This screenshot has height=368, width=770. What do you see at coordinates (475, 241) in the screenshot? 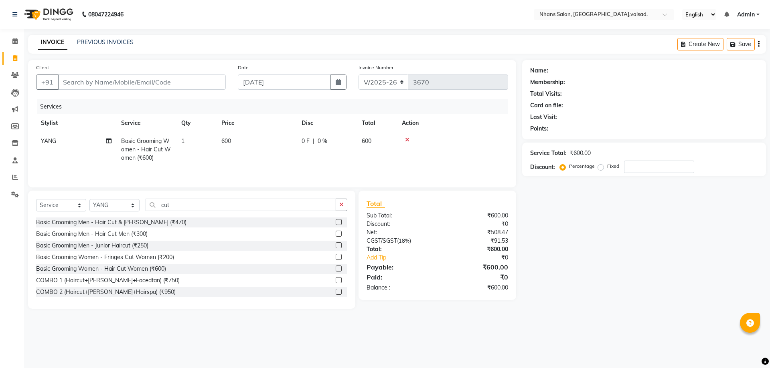
I see `div: ₹91.53` at bounding box center [475, 241].